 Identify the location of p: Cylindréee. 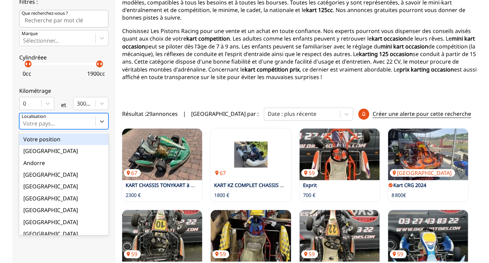
(64, 57).